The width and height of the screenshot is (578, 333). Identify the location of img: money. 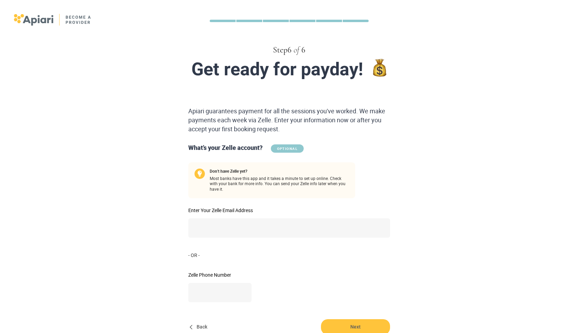
(380, 68).